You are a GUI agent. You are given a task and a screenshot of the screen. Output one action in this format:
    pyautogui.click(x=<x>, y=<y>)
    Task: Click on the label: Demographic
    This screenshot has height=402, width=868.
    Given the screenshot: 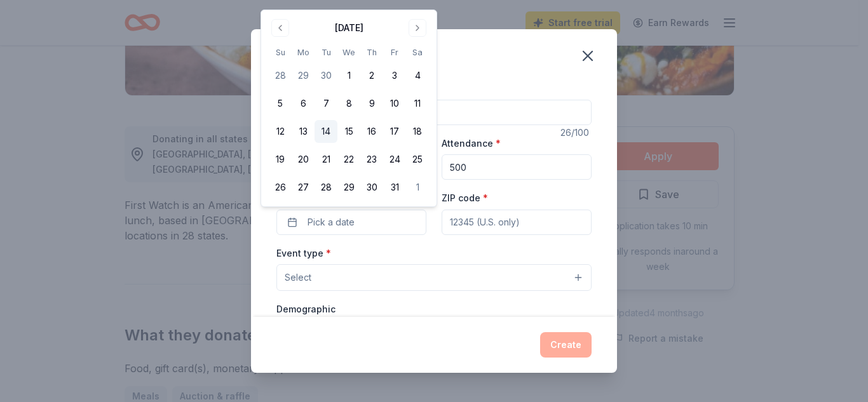 What is the action you would take?
    pyautogui.click(x=306, y=309)
    